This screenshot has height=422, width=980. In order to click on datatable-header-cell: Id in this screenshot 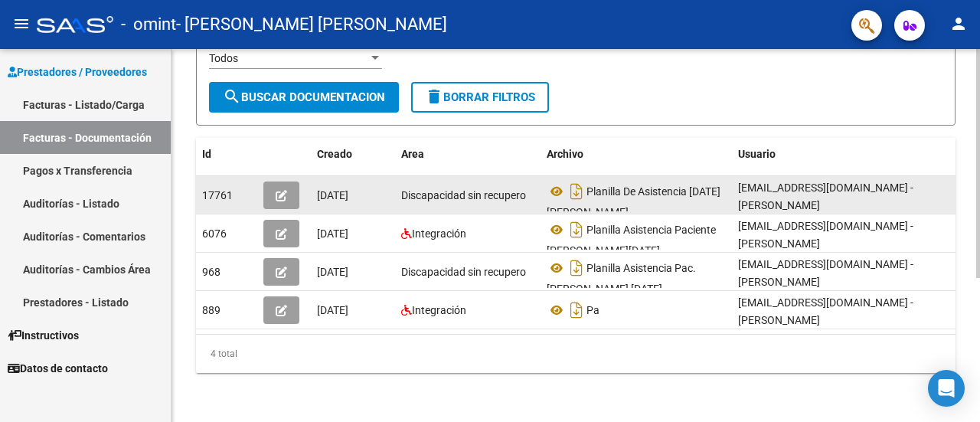, I will do `click(226, 154)`.